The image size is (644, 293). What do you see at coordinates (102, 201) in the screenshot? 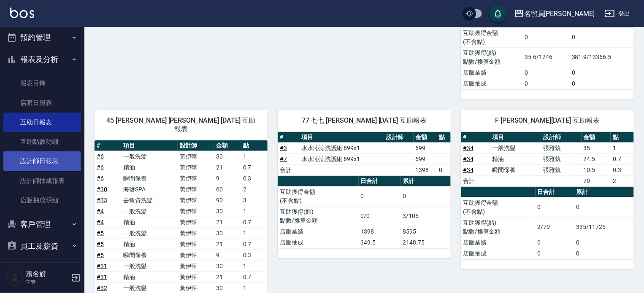
I see `a: #33` at bounding box center [102, 201].